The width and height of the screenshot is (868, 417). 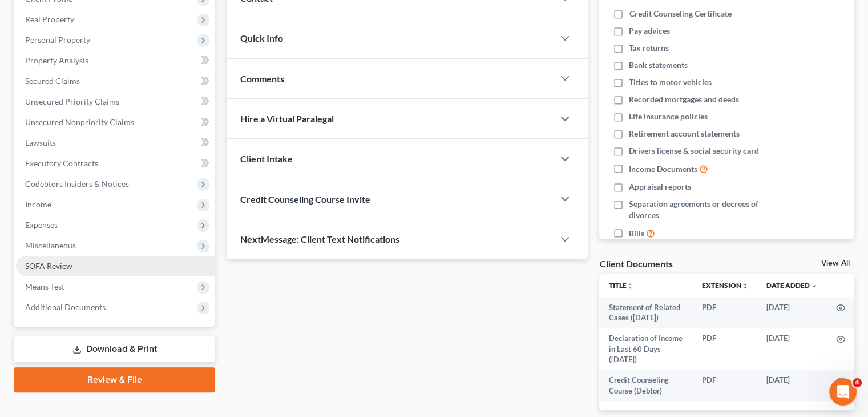 I want to click on span: Unsecured Nonpriority Claims, so click(x=79, y=122).